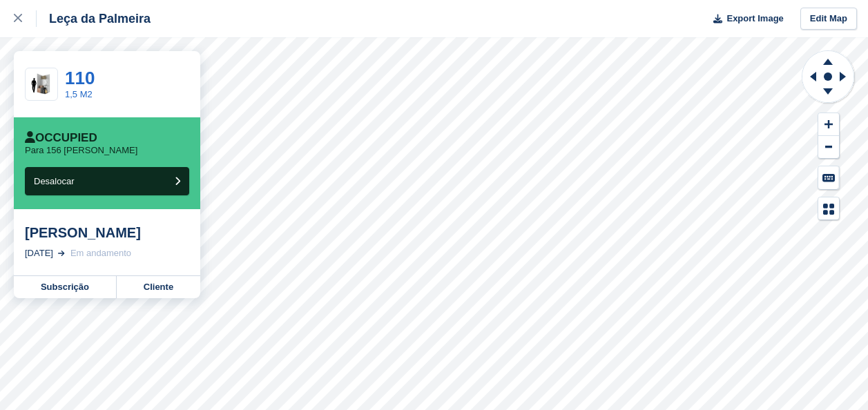 The image size is (868, 410). Describe the element at coordinates (61, 138) in the screenshot. I see `div: Occupied` at that location.